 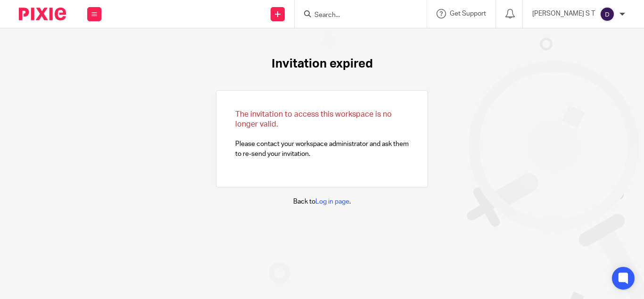 What do you see at coordinates (322, 64) in the screenshot?
I see `h1: Invitation expired` at bounding box center [322, 64].